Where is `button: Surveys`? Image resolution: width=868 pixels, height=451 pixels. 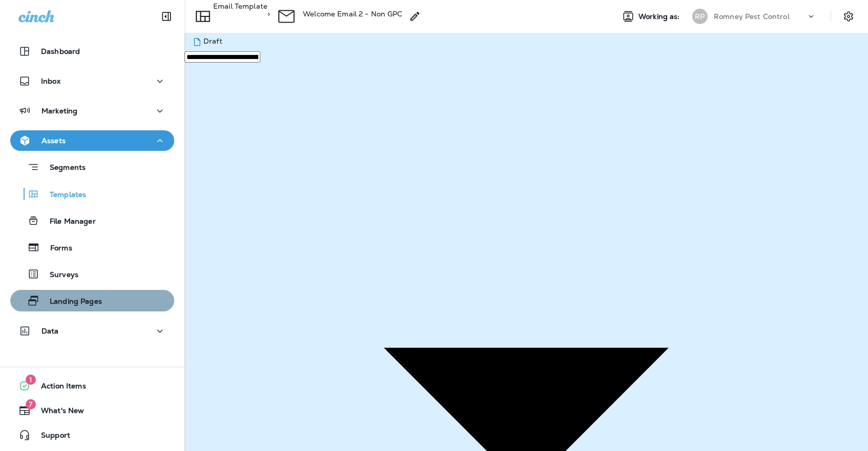 button: Surveys is located at coordinates (93, 274).